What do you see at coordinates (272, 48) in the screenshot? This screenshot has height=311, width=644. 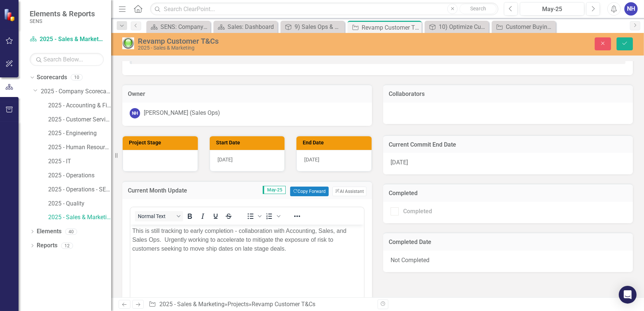 I see `div: 2025 - Sales & Marketing` at bounding box center [272, 48].